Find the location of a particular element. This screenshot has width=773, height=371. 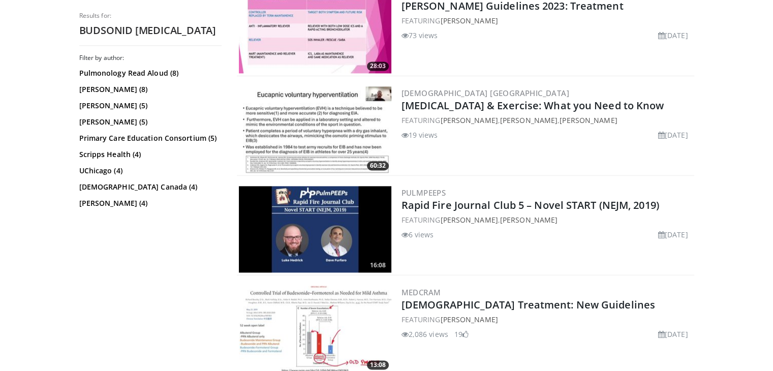

img: 21ea9469-92d5-40aa-9ed5-2a1a4a30a5a7.300x170_q85_crop-smart_upscale.jpg is located at coordinates (315, 130).